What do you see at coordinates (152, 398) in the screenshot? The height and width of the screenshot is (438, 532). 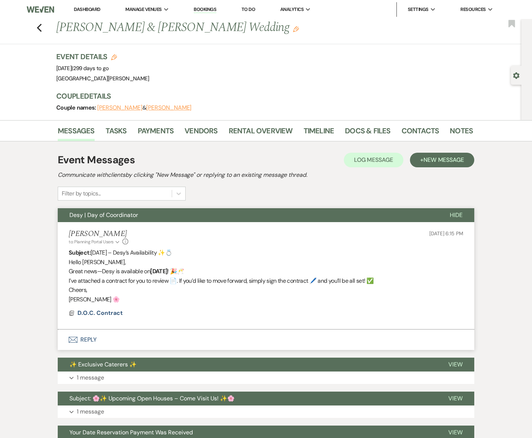 I see `span: Subject: 🌸✨ Upcoming Open Houses – Come Visit Us! ✨🌸` at bounding box center [152, 398].